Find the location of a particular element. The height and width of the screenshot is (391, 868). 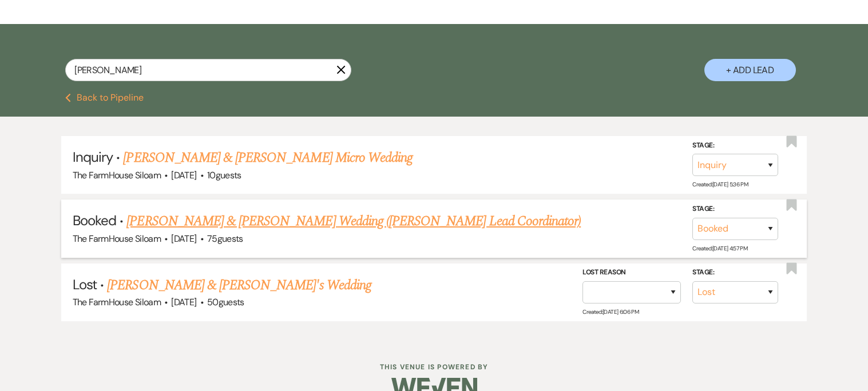

span: 75 guests is located at coordinates (225, 238).